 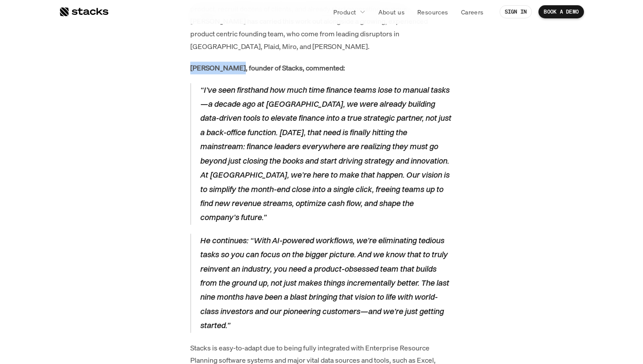 What do you see at coordinates (472, 12) in the screenshot?
I see `a: Careers` at bounding box center [472, 12].